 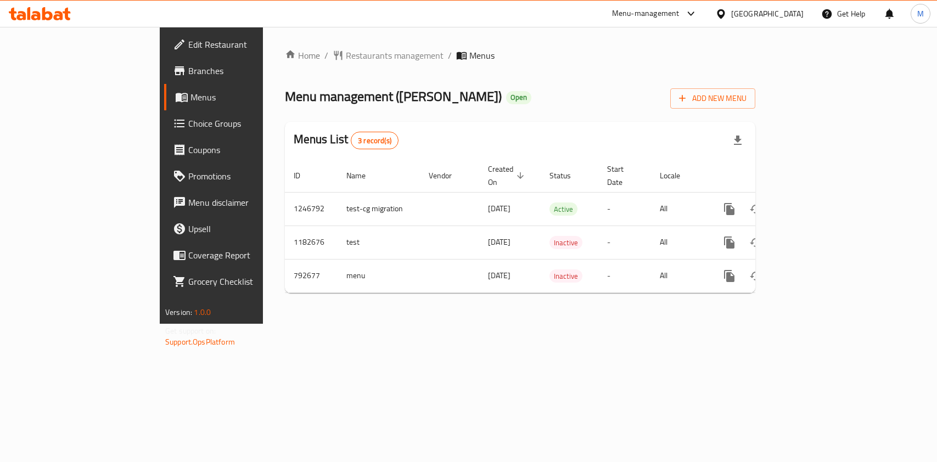 What do you see at coordinates (202, 312) in the screenshot?
I see `span: 1.0.0` at bounding box center [202, 312].